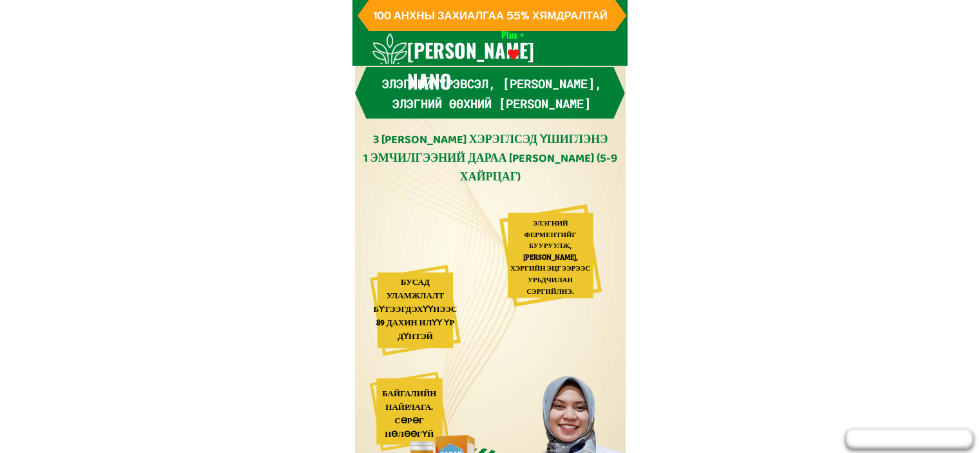 This screenshot has height=453, width=980. I want to click on div: БУСАД УЛАМЖЛАЛТ БҮТЭЭГДЭХҮҮНЭЭС 89 ДАХИН ИЛҮҮ ҮР ДҮНТЭЙ, so click(416, 310).